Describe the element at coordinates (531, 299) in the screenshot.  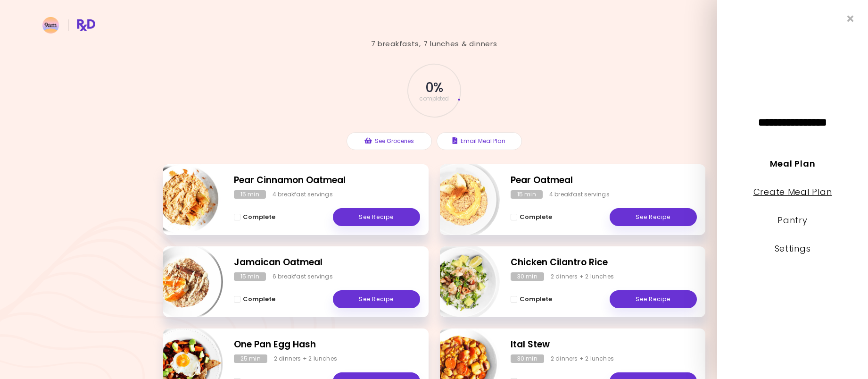
I see `button: Complete - Chicken Cilantro Rice` at that location.